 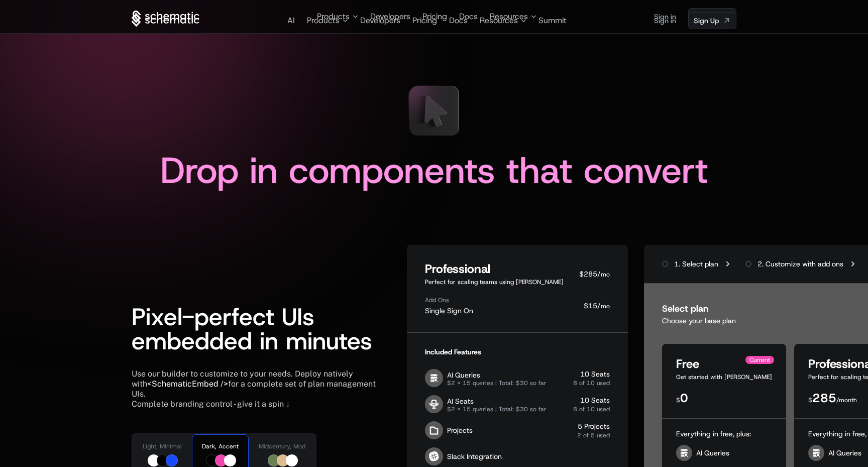 What do you see at coordinates (434, 171) in the screenshot?
I see `span: Drop in components that convert` at bounding box center [434, 171].